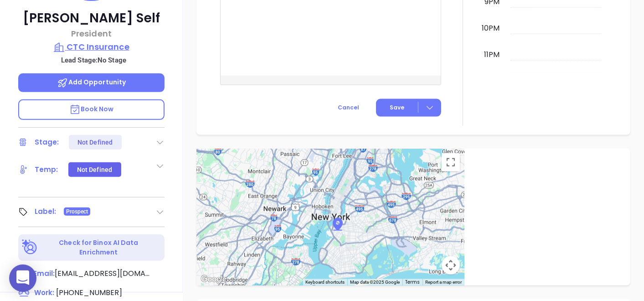 The height and width of the screenshot is (301, 644). What do you see at coordinates (94, 60) in the screenshot?
I see `p: Lead Stage: No Stage` at bounding box center [94, 60].